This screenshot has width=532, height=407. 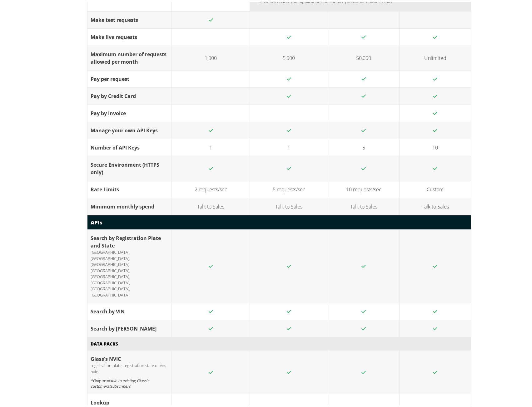 What do you see at coordinates (435, 187) in the screenshot?
I see `td: Custom` at bounding box center [435, 187].